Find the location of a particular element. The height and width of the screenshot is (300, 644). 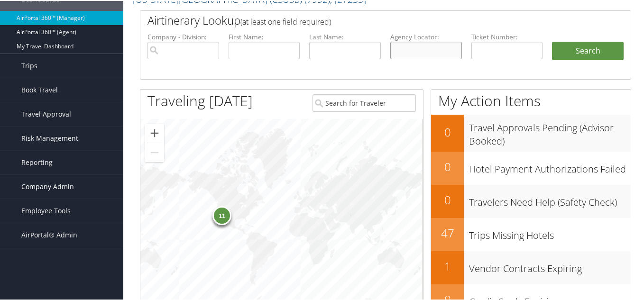

span: AirPortal® Admin is located at coordinates (49, 234).